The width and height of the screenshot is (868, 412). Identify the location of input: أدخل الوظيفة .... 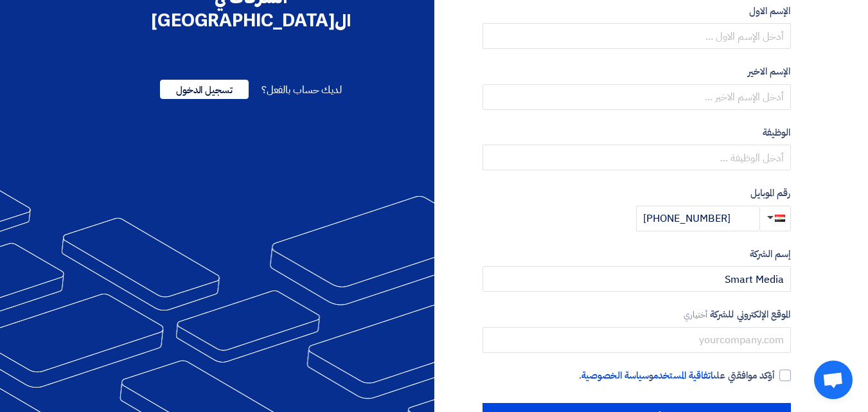
(637, 158).